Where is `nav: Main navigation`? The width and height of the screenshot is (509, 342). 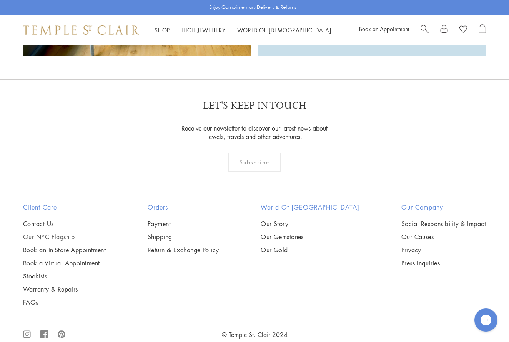
nav: Main navigation is located at coordinates (243, 30).